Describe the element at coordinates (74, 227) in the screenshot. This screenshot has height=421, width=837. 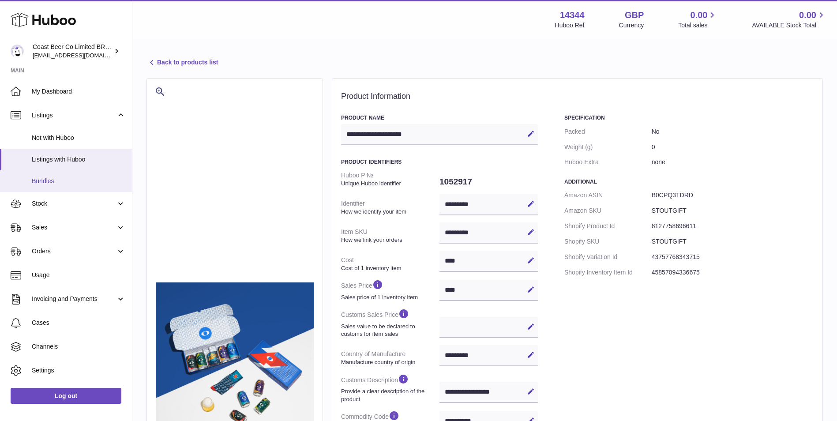
I see `span: Sales` at that location.